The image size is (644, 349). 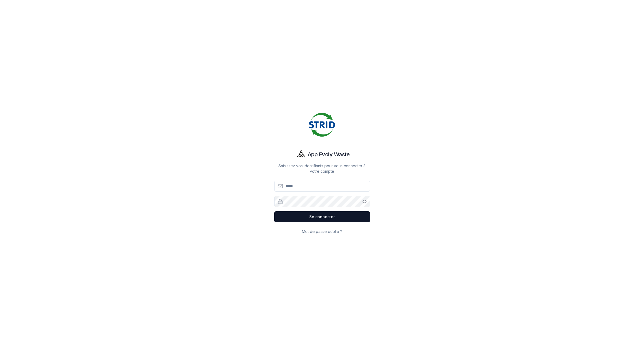 I want to click on button: Se connecter, so click(x=322, y=217).